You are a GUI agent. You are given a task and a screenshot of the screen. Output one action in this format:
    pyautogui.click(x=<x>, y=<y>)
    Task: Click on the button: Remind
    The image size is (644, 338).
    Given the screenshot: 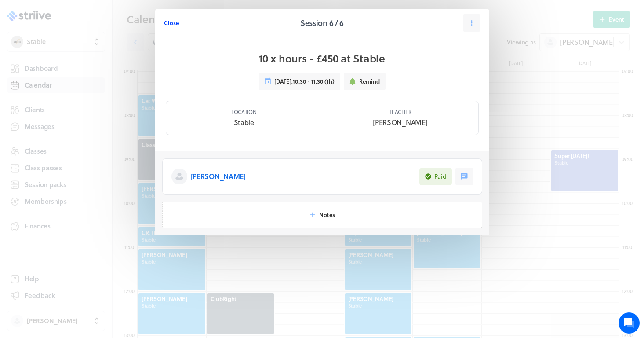 What is the action you would take?
    pyautogui.click(x=365, y=81)
    